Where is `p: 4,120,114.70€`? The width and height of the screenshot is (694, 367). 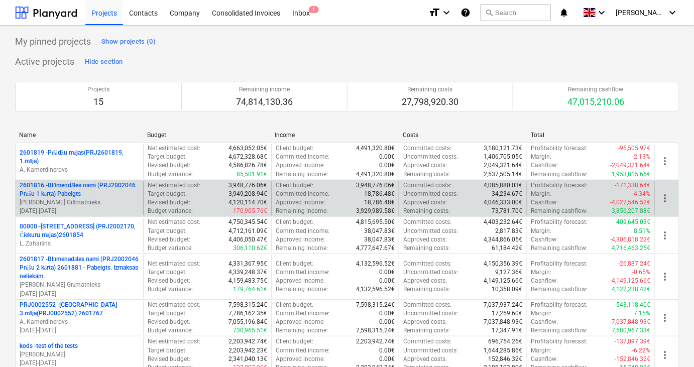 p: 4,120,114.70€ is located at coordinates (248, 202).